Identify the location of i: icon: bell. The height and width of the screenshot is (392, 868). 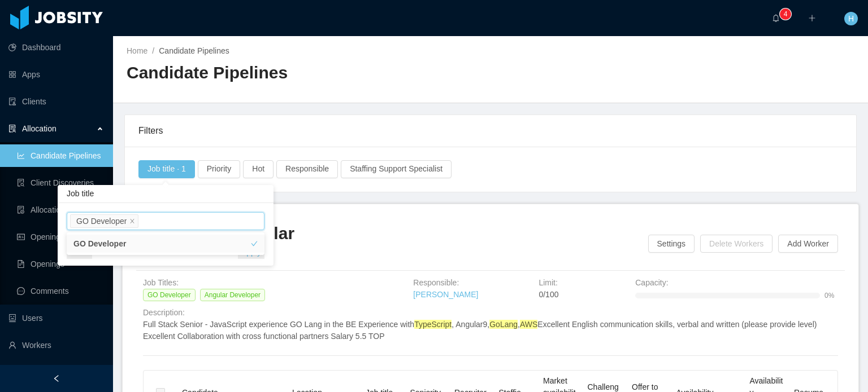
(776, 18).